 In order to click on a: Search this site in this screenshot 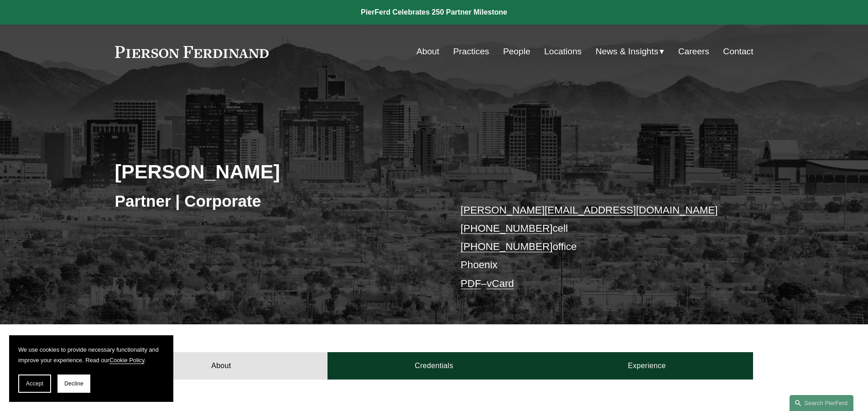, I will do `click(821, 403)`.